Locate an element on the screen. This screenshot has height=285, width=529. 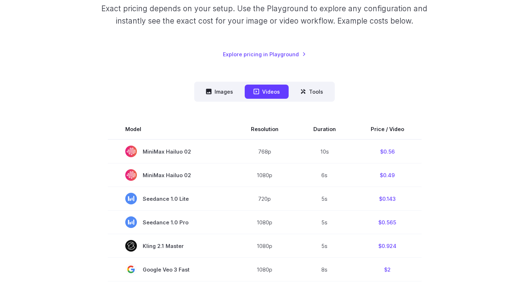
td: $0.143 is located at coordinates (387, 199).